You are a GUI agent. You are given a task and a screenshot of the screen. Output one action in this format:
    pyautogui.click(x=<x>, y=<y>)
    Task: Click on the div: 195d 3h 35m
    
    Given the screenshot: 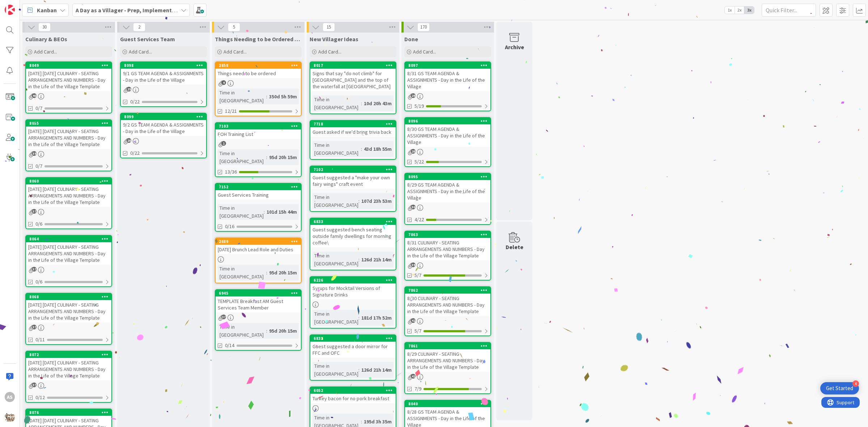 What is the action you would take?
    pyautogui.click(x=378, y=422)
    